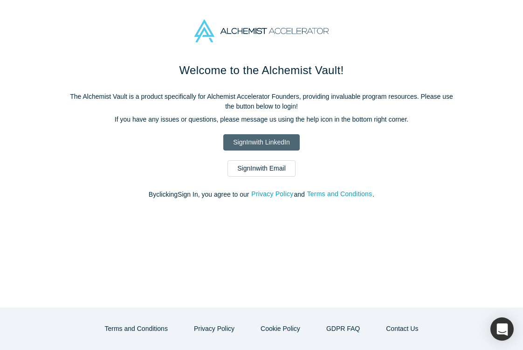 This screenshot has height=350, width=523. What do you see at coordinates (261, 142) in the screenshot?
I see `a: SignInwith LinkedIn` at bounding box center [261, 142].